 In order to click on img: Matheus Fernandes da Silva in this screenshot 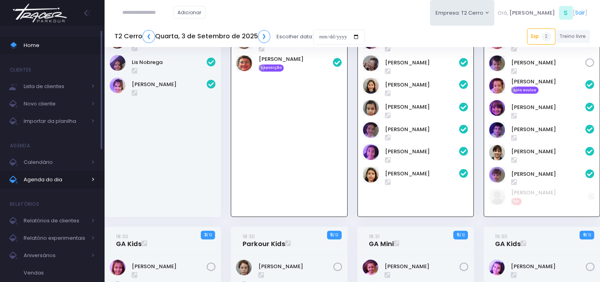, I will do `click(497, 108)`.